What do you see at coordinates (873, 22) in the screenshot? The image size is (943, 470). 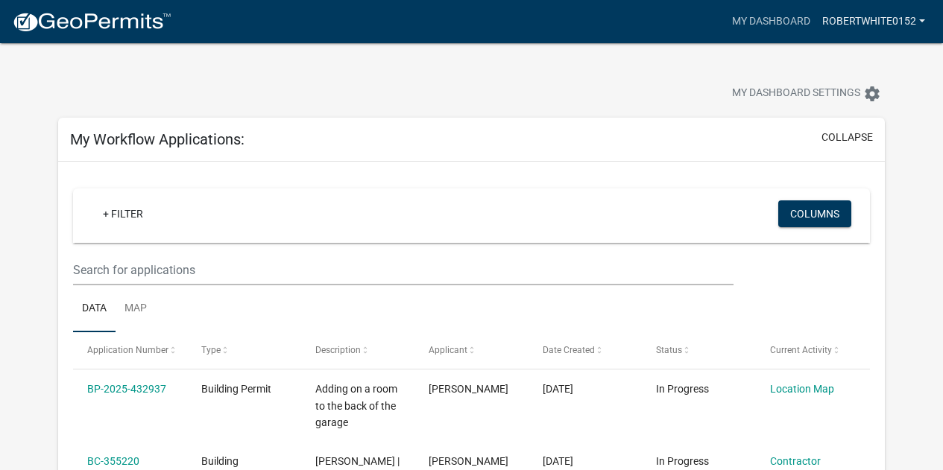 I see `a: robertwhite0152` at bounding box center [873, 22].